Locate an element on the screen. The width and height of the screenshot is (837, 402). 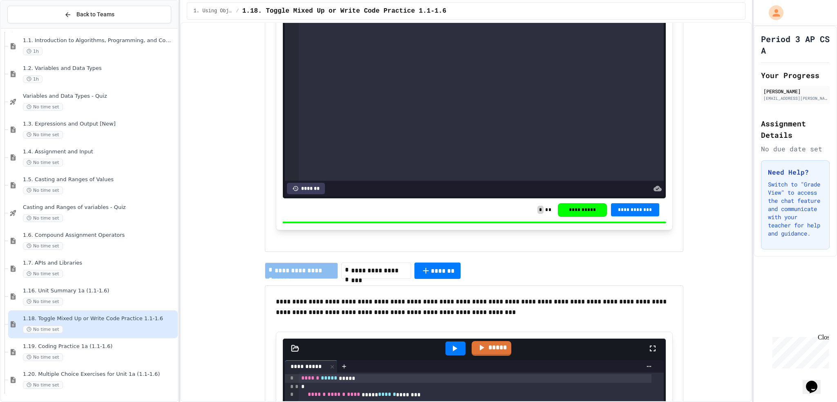
span: 1.16. Unit Summary 1a (1.1-1.6) is located at coordinates (99, 290).